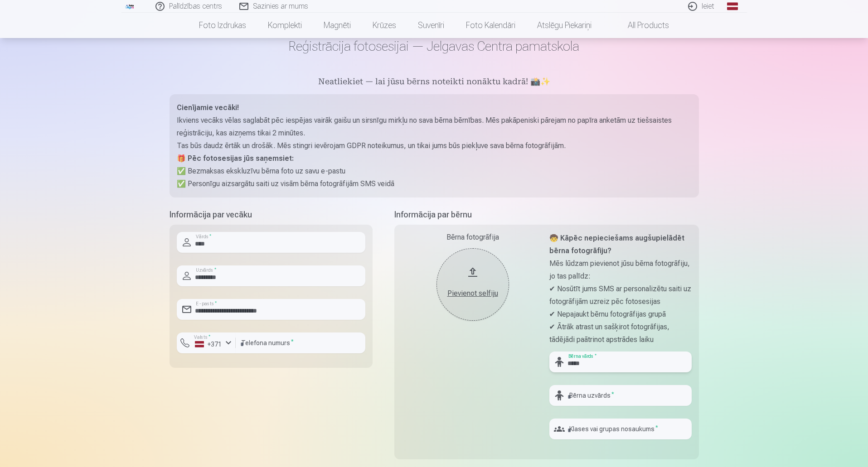 The image size is (868, 467). Describe the element at coordinates (641, 25) in the screenshot. I see `a: All products` at that location.